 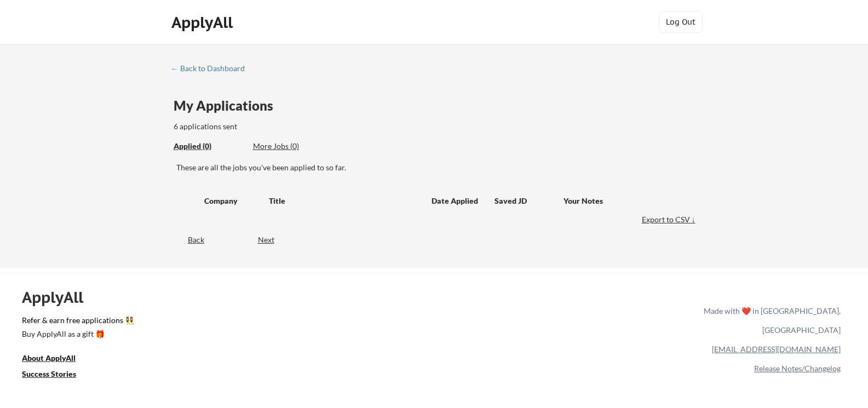 I want to click on div: Your Notes, so click(x=627, y=201).